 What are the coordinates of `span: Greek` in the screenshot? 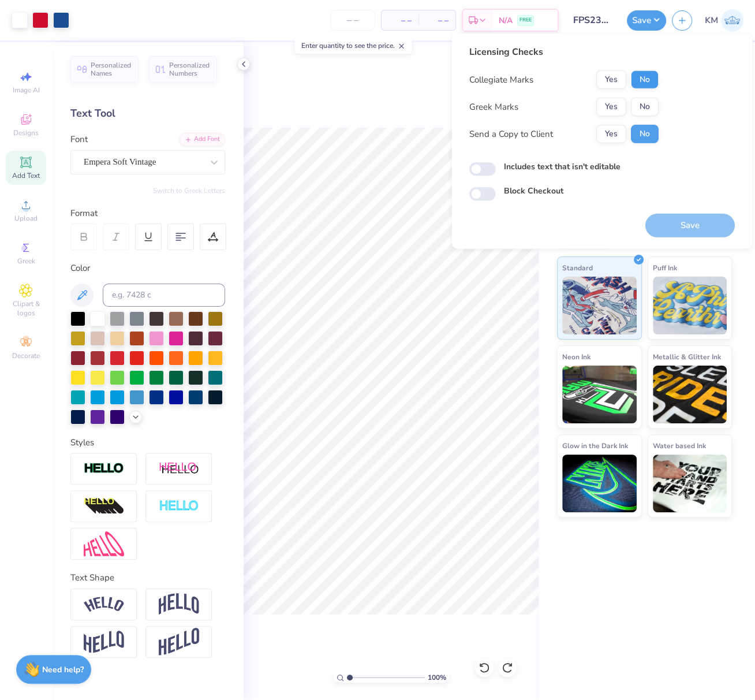 It's located at (26, 261).